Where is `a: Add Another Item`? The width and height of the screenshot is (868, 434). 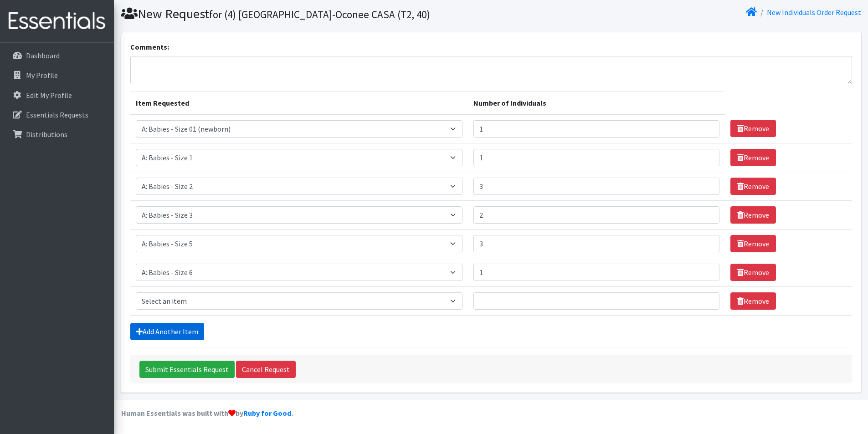
a: Add Another Item is located at coordinates (167, 331).